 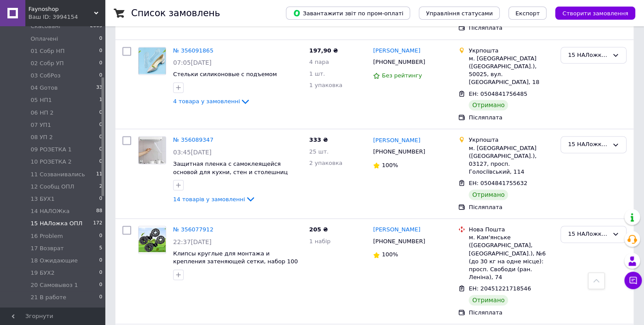 I want to click on span: 197,90 ₴, so click(x=324, y=51).